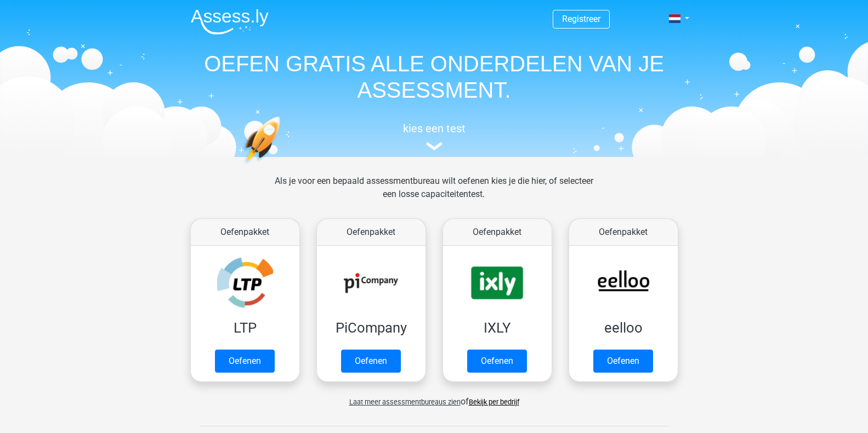 The height and width of the screenshot is (433, 868). Describe the element at coordinates (494, 402) in the screenshot. I see `a: Bekijk per bedrijf` at that location.